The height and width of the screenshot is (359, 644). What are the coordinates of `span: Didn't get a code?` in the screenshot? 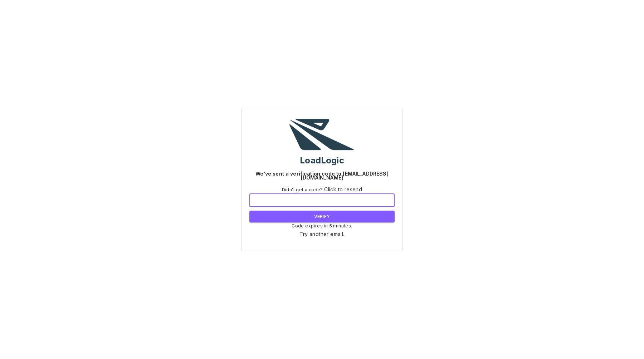 It's located at (322, 189).